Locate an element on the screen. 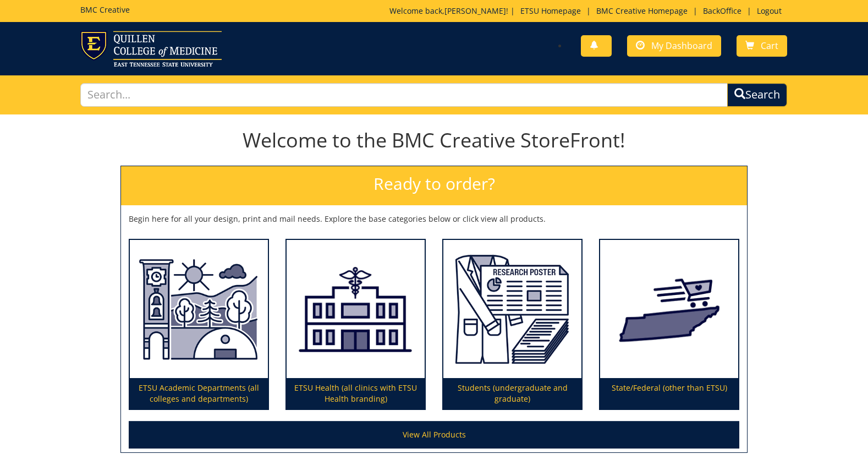 The height and width of the screenshot is (454, 868). p: ETSU Health (all clinics with ETSU Health branding) is located at coordinates (355, 393).